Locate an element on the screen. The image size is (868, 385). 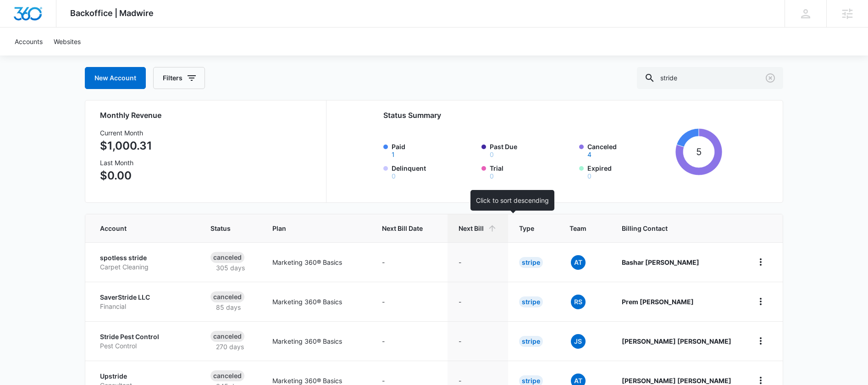
label: Canceled is located at coordinates (630, 150).